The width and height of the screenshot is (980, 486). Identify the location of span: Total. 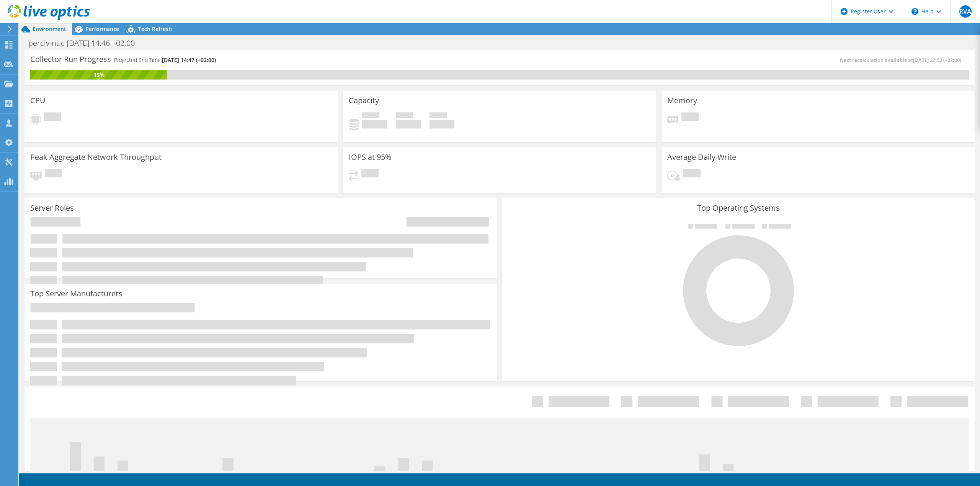
(438, 116).